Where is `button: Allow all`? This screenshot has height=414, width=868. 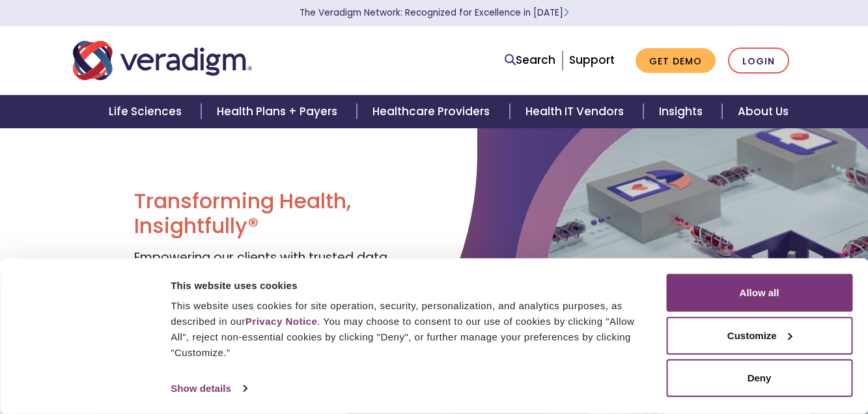
button: Allow all is located at coordinates (759, 293).